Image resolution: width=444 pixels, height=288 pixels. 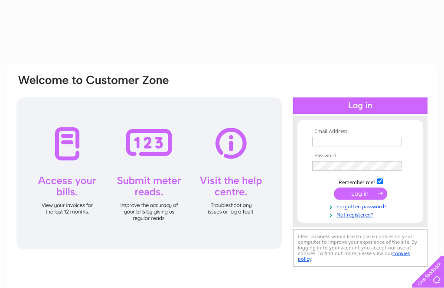 What do you see at coordinates (361, 214) in the screenshot?
I see `a: Not registered?` at bounding box center [361, 214].